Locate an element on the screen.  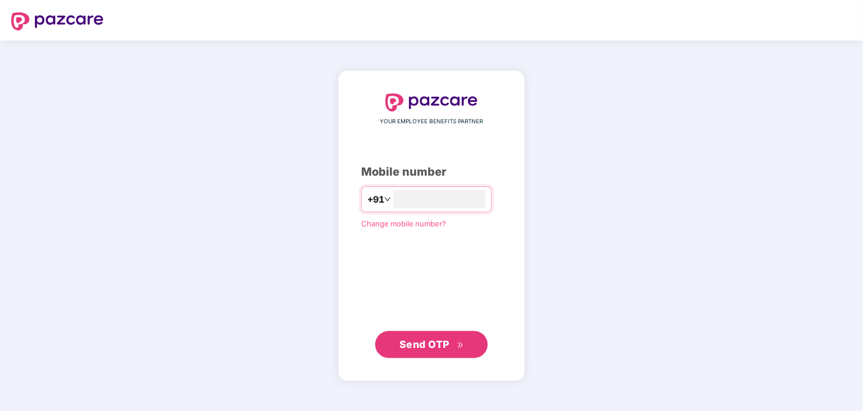
div: Mobile number is located at coordinates (432, 172).